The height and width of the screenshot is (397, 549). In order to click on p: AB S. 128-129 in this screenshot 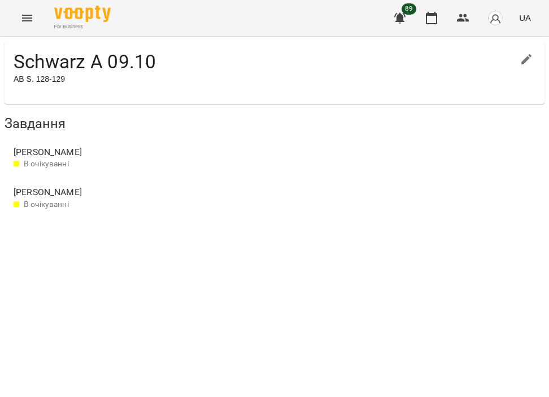, I will do `click(274, 79)`.